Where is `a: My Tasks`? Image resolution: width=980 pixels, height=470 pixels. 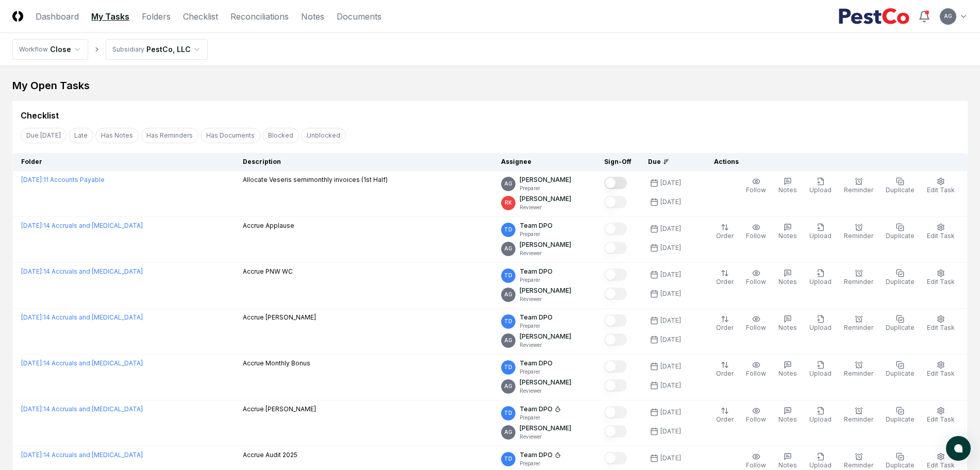
a: My Tasks is located at coordinates (110, 17).